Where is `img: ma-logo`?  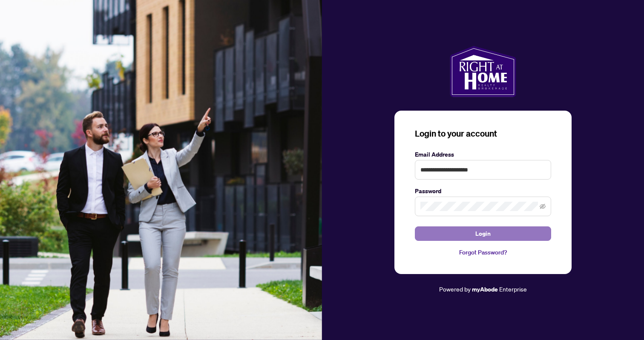 img: ma-logo is located at coordinates (483, 72).